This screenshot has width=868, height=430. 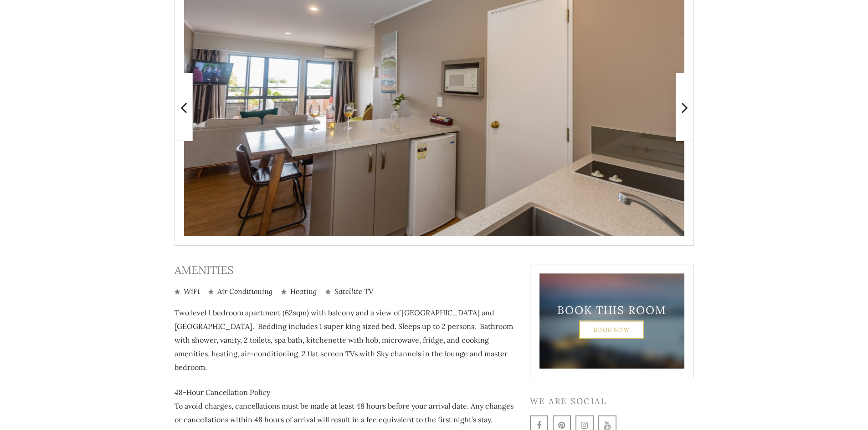 What do you see at coordinates (240, 291) in the screenshot?
I see `li: Air Conditioning` at bounding box center [240, 291].